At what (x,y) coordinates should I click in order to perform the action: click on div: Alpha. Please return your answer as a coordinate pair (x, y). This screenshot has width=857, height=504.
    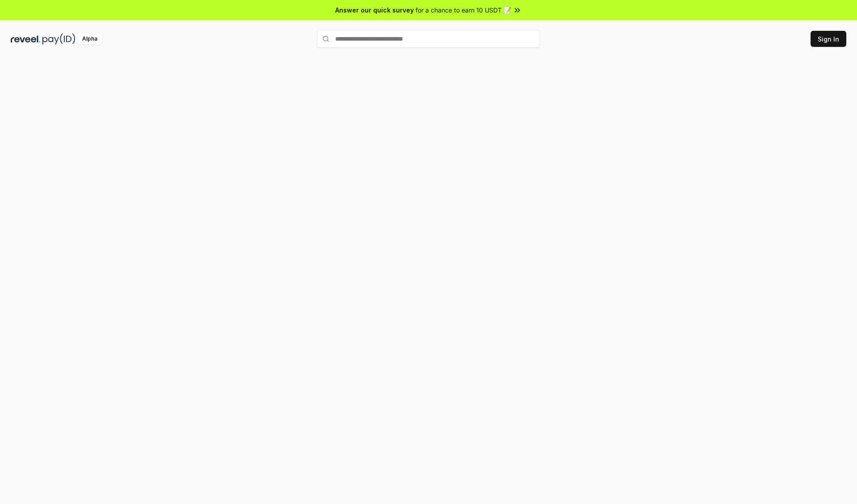
    Looking at the image, I should click on (90, 39).